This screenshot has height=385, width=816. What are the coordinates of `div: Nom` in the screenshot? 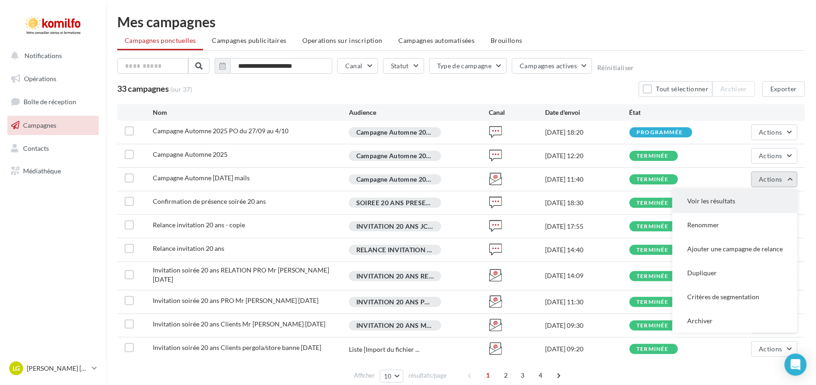 It's located at (250, 113).